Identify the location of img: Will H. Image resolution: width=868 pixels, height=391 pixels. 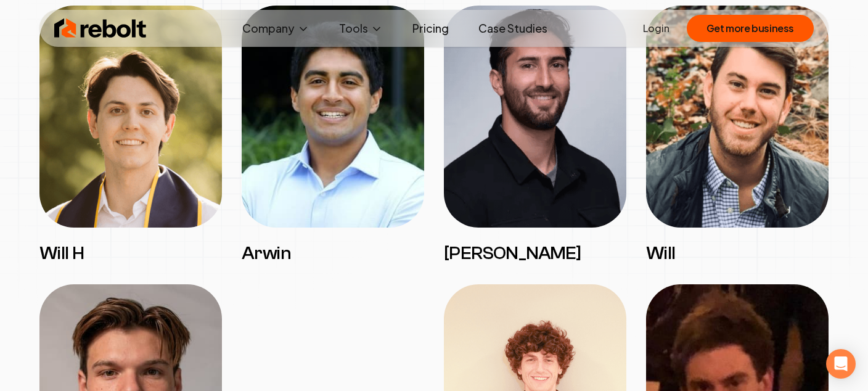
(131, 117).